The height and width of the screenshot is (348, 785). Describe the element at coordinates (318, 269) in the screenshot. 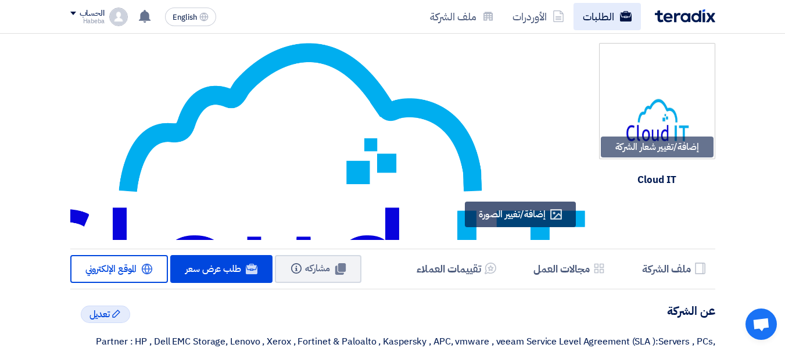

I see `button: مشاركه` at that location.